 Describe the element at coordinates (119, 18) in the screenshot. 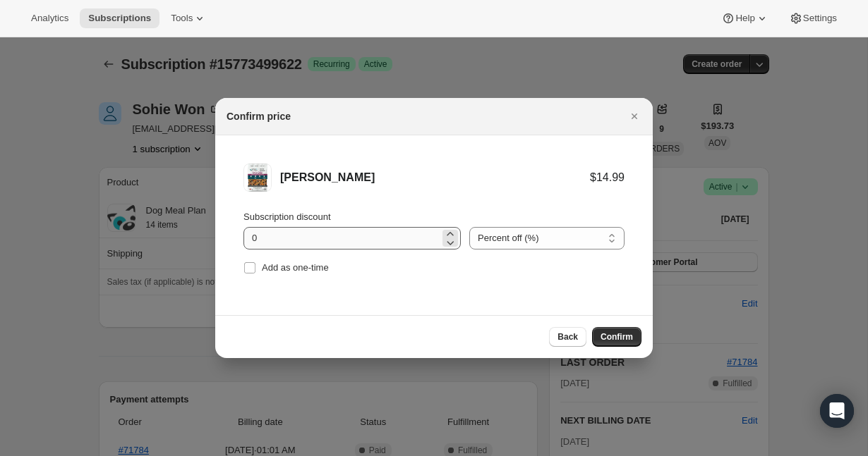

I see `button: Subscriptions` at that location.